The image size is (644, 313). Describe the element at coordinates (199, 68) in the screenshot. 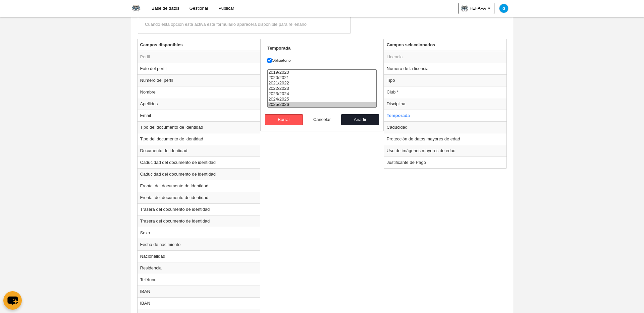

I see `td: Foto del perfil` at that location.